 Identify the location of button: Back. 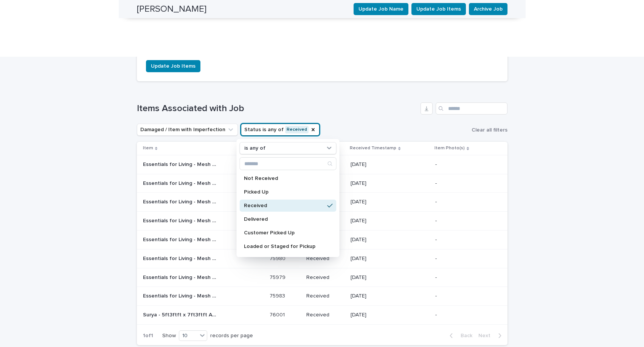
(460, 335).